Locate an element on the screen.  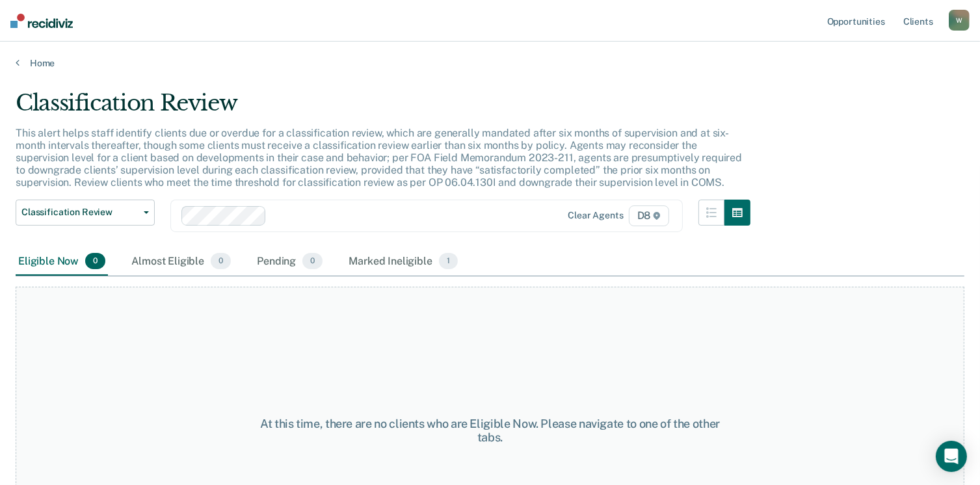
div: At this time, there are no clients who are Eligible Now. Please navigate to one of the other tabs. is located at coordinates (490, 431).